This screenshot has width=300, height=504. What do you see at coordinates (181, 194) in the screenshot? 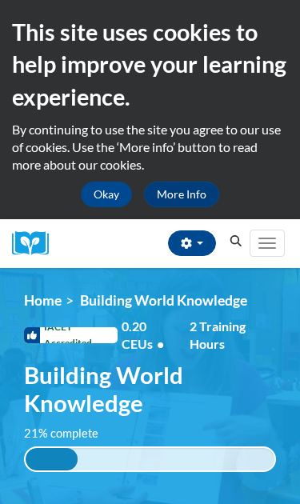
I see `a: More Info` at bounding box center [181, 194].